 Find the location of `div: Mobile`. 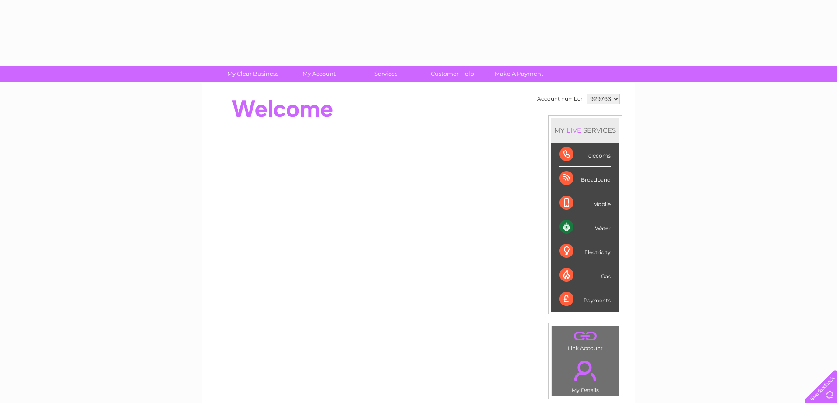

div: Mobile is located at coordinates (585, 203).